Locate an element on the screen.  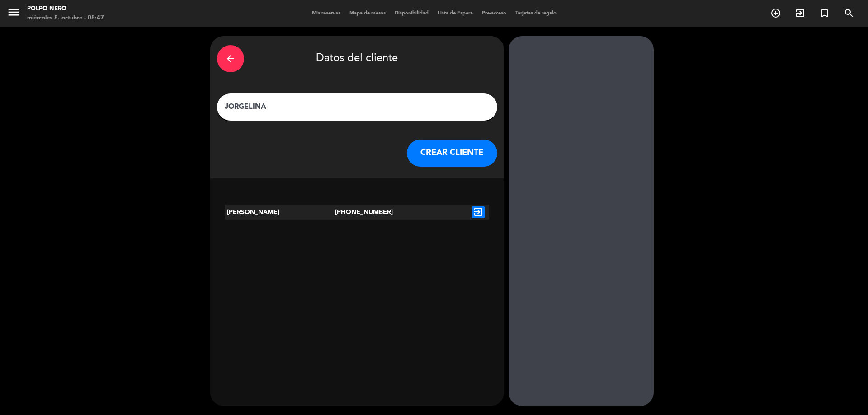
button: CREAR CLIENTE is located at coordinates (452, 153).